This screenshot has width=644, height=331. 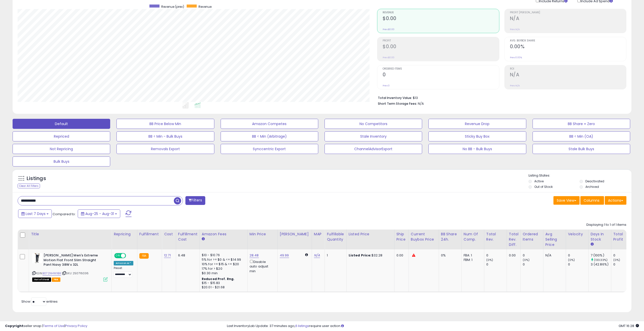 What do you see at coordinates (61, 124) in the screenshot?
I see `button: Default` at bounding box center [61, 124].